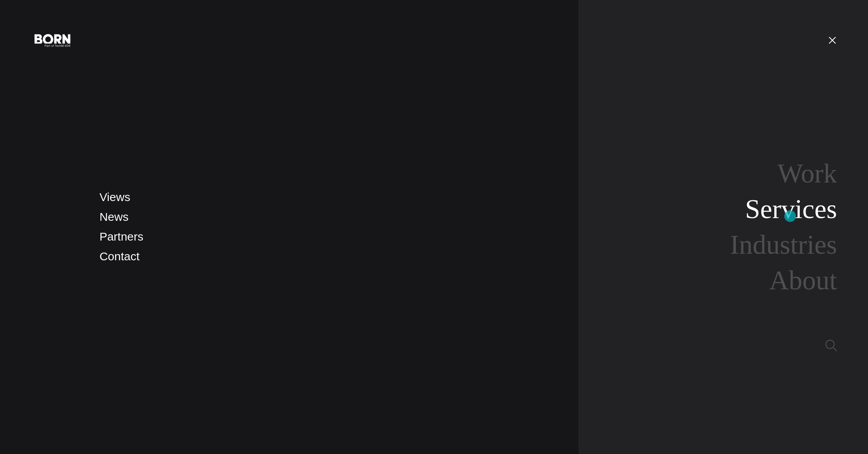 Image resolution: width=868 pixels, height=454 pixels. I want to click on img: Search, so click(831, 346).